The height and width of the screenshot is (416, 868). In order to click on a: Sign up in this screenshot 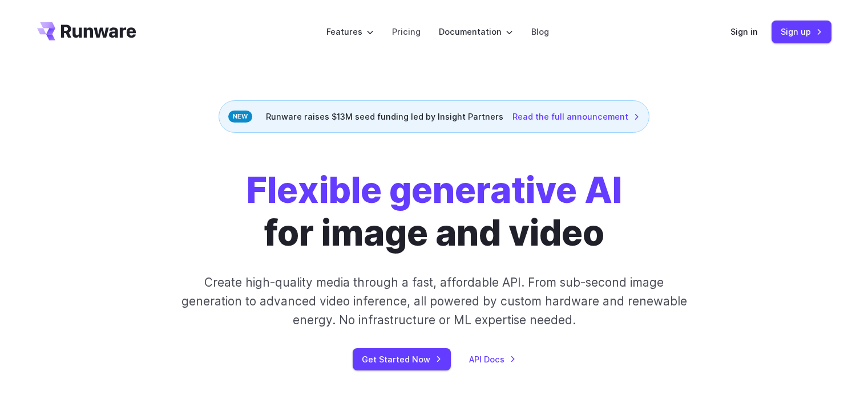, I will do `click(801, 31)`.